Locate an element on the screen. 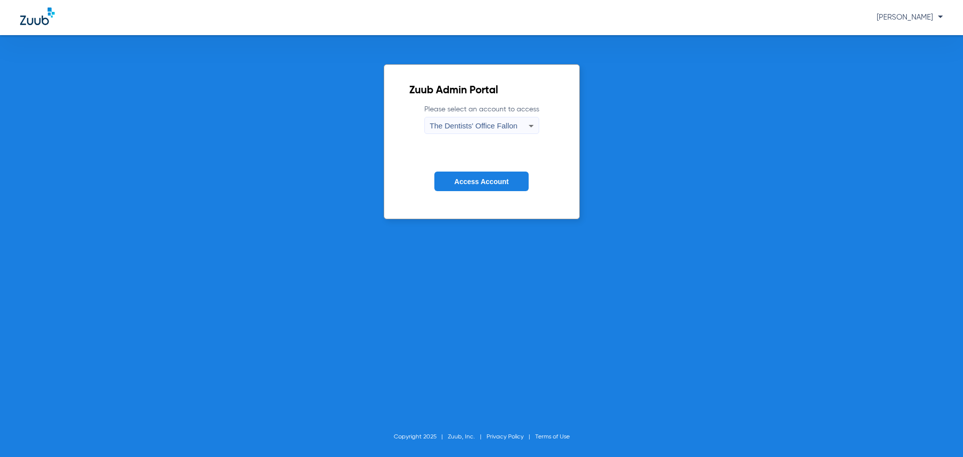  li: Copyright 2025 is located at coordinates (421, 437).